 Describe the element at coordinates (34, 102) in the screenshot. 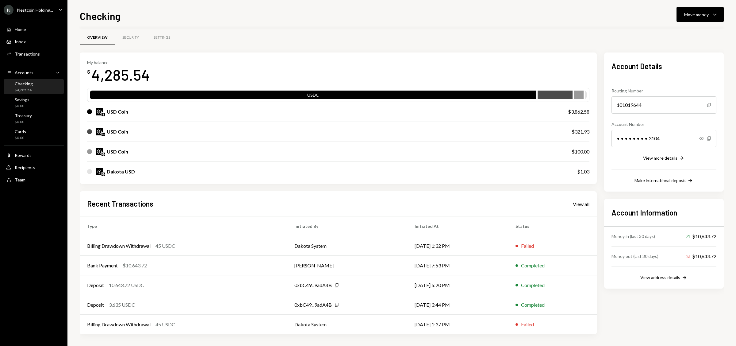

I see `a: Savings$0.00` at that location.